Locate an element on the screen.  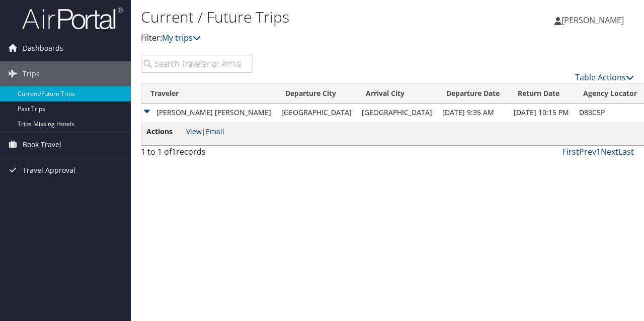
th: Arrival City: activate to sort column ascending is located at coordinates (397, 94).